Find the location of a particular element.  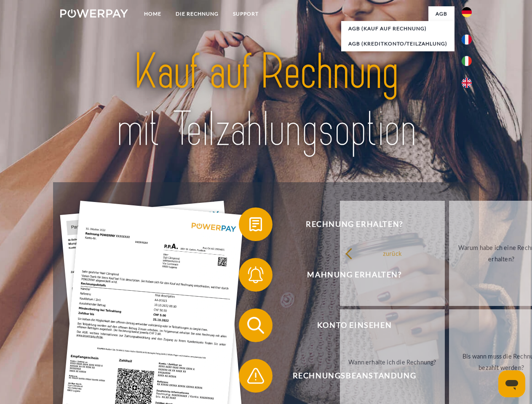

a: AGB (Kauf auf Rechnung) is located at coordinates (397, 29).